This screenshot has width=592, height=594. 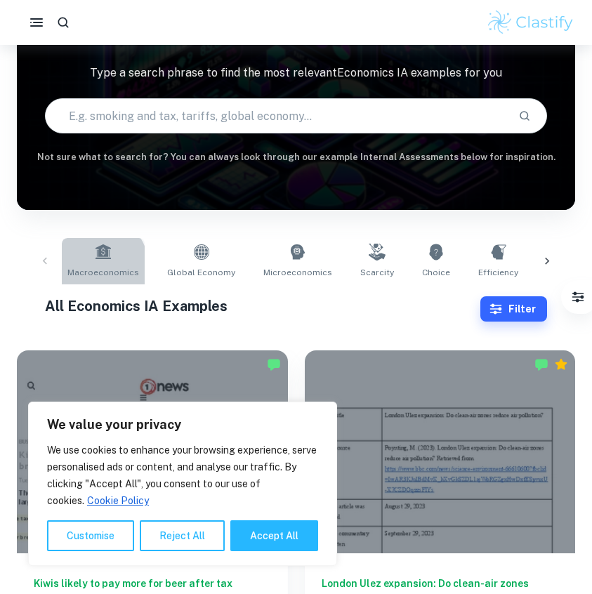 I want to click on div: We value your privacy, so click(x=183, y=484).